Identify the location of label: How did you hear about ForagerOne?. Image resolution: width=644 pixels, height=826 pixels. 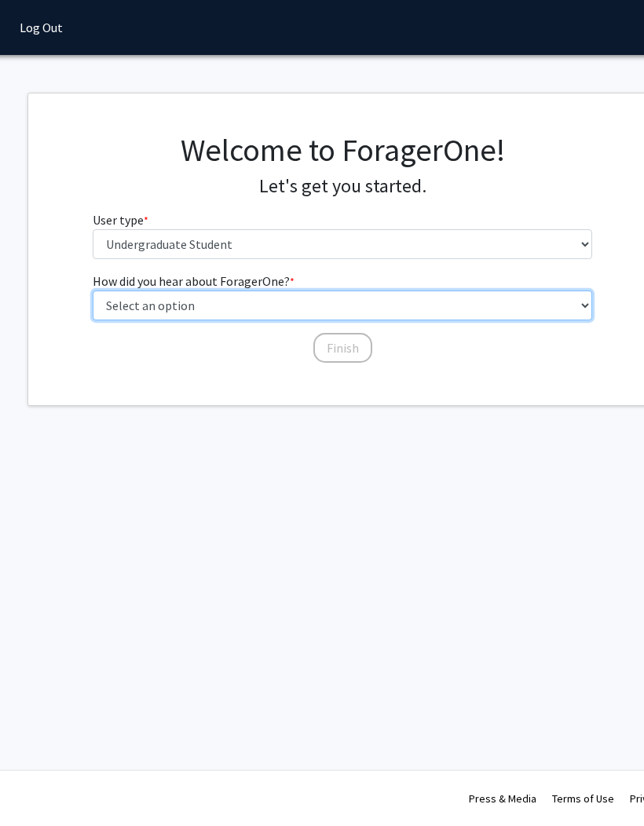
(194, 281).